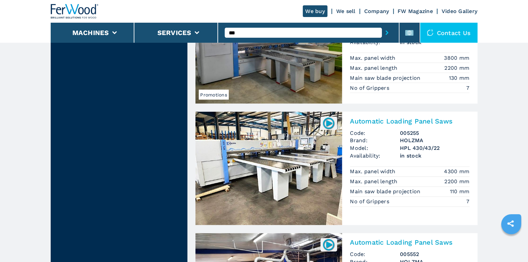  What do you see at coordinates (376, 148) in the screenshot?
I see `span: Model:` at bounding box center [376, 148].